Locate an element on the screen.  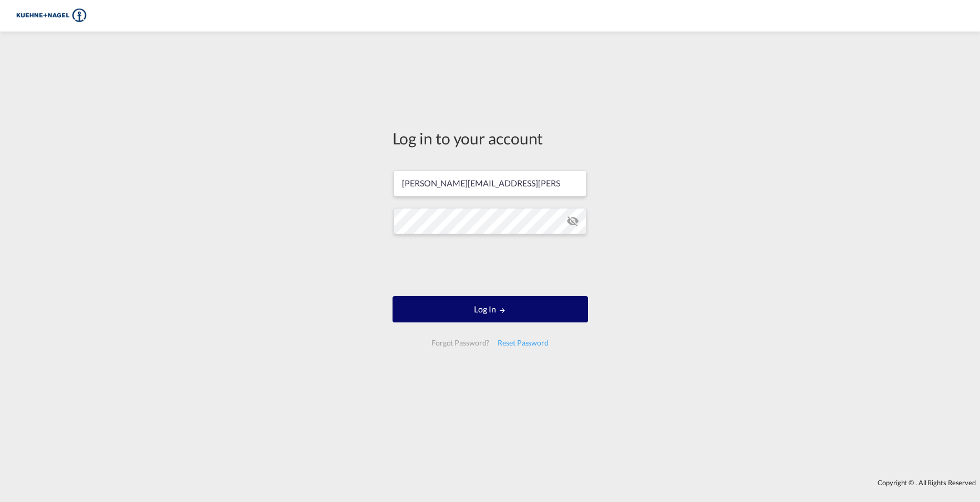
img: 36441310f41511efafde313da40ec4a4.png is located at coordinates (51, 16).